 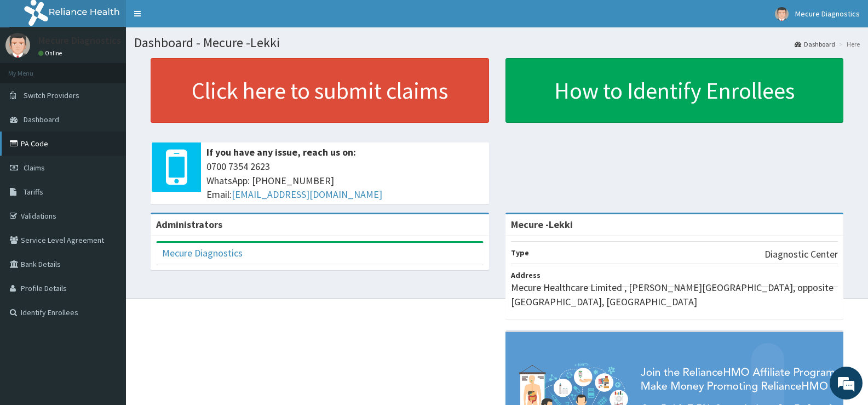 What do you see at coordinates (542, 224) in the screenshot?
I see `strong: Mecure -Lekki` at bounding box center [542, 224].